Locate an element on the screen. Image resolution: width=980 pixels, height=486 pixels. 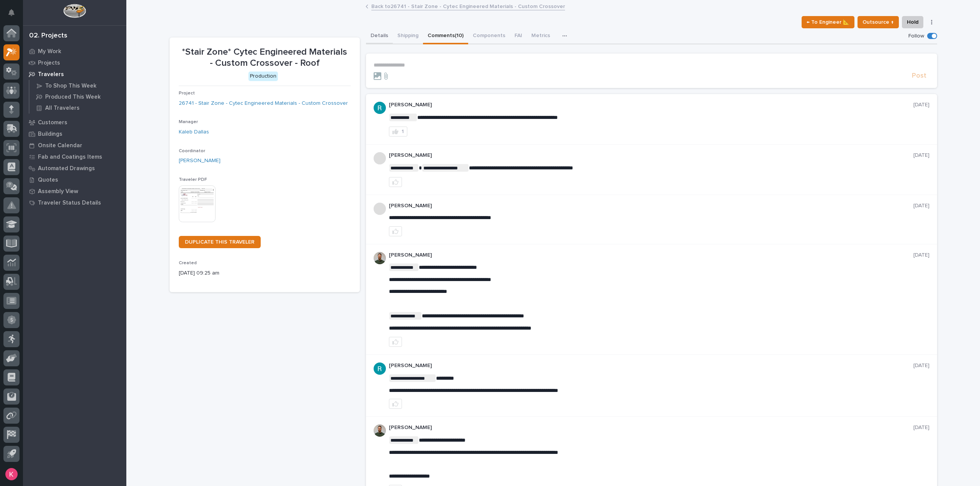
span: Outsource ↑ is located at coordinates (878, 22).